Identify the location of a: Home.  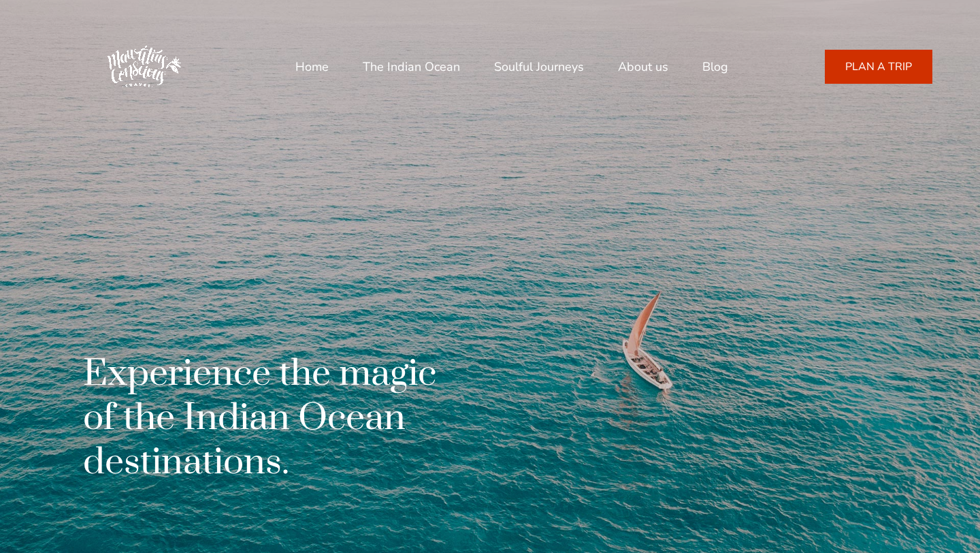
(312, 67).